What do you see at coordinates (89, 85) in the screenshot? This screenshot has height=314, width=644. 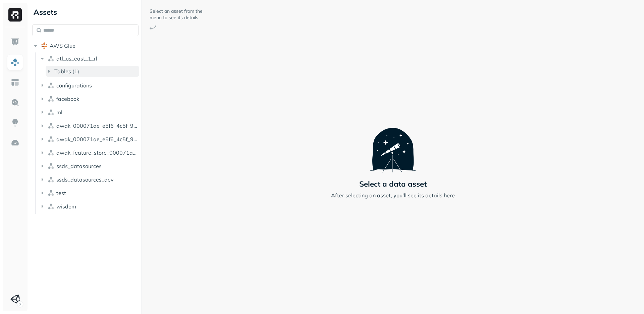 I see `button: configurations` at bounding box center [89, 85].